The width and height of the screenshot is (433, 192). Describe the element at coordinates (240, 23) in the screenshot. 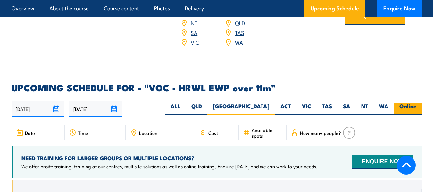

I see `a: QLD` at that location.